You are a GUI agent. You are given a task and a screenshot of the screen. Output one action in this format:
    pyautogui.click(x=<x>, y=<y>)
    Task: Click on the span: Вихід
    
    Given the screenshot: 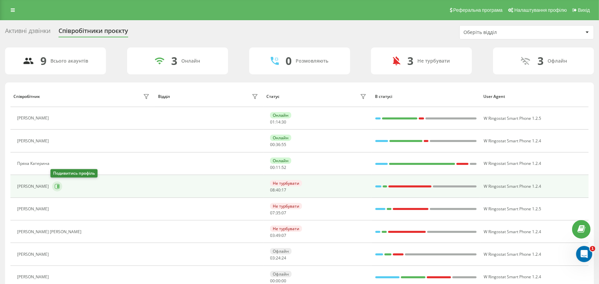 What is the action you would take?
    pyautogui.click(x=584, y=10)
    